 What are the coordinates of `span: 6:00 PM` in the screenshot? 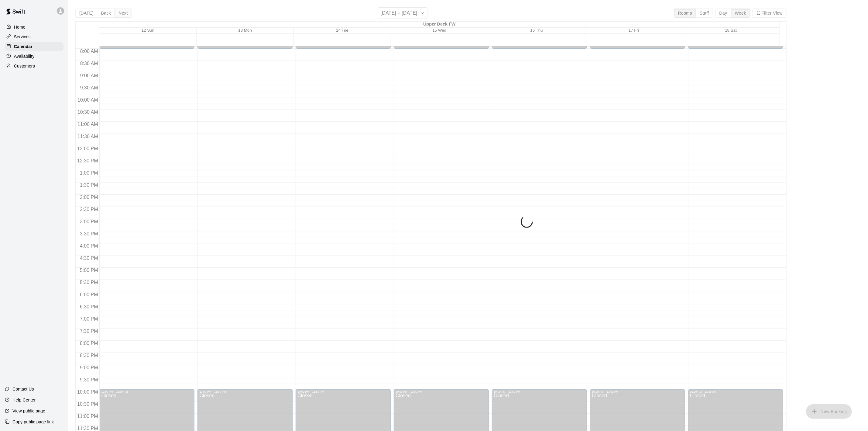 It's located at (89, 294).